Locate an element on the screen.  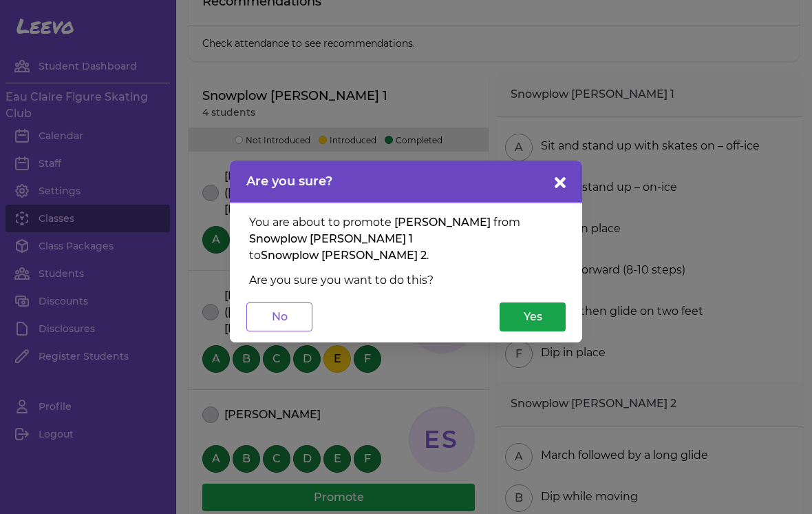
button: No is located at coordinates (280, 317).